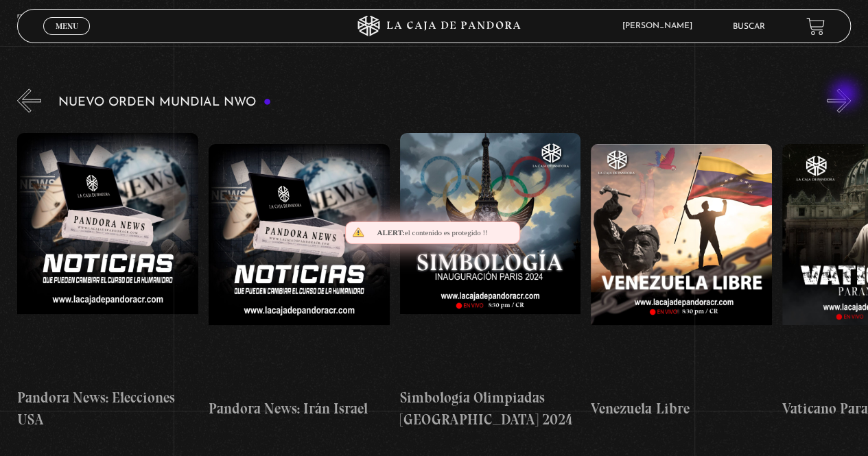  What do you see at coordinates (681, 409) in the screenshot?
I see `h4: Venezuela Libre` at bounding box center [681, 409].